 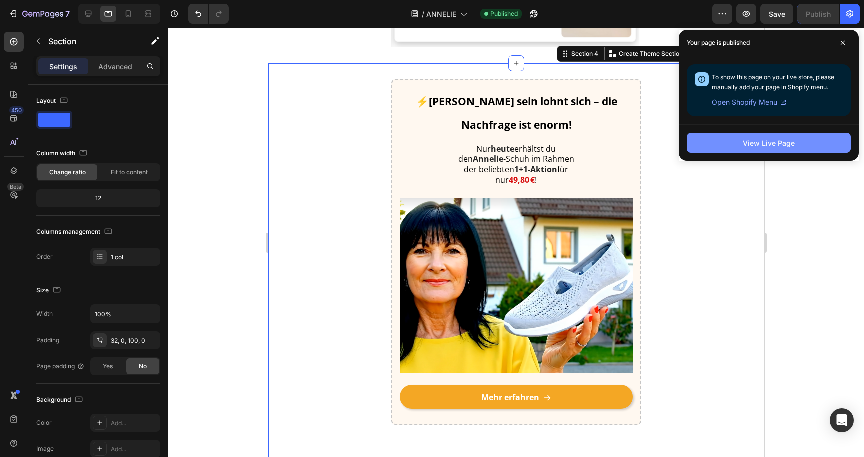 I want to click on div: Order, so click(x=44, y=257).